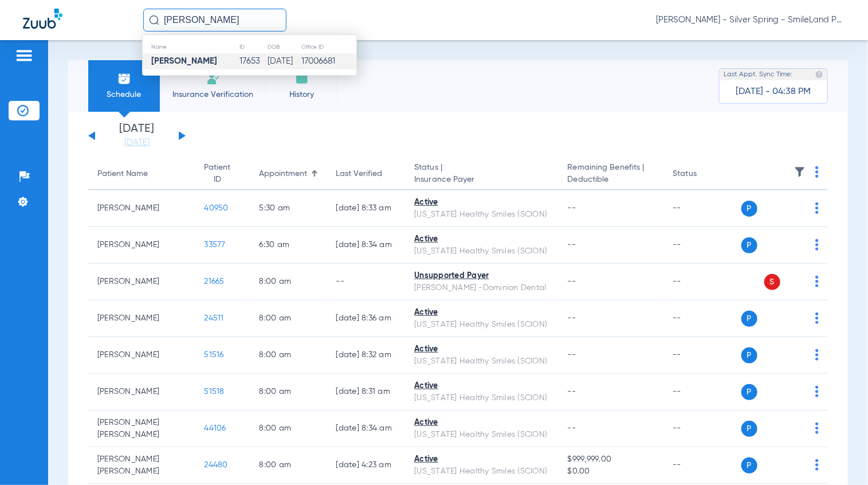 The image size is (868, 485). What do you see at coordinates (289, 209) in the screenshot?
I see `td: 5:30 AM` at bounding box center [289, 209].